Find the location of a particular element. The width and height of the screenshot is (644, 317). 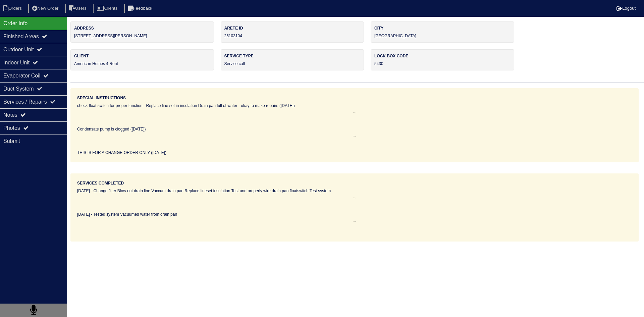

label: Service Type is located at coordinates (292, 56).